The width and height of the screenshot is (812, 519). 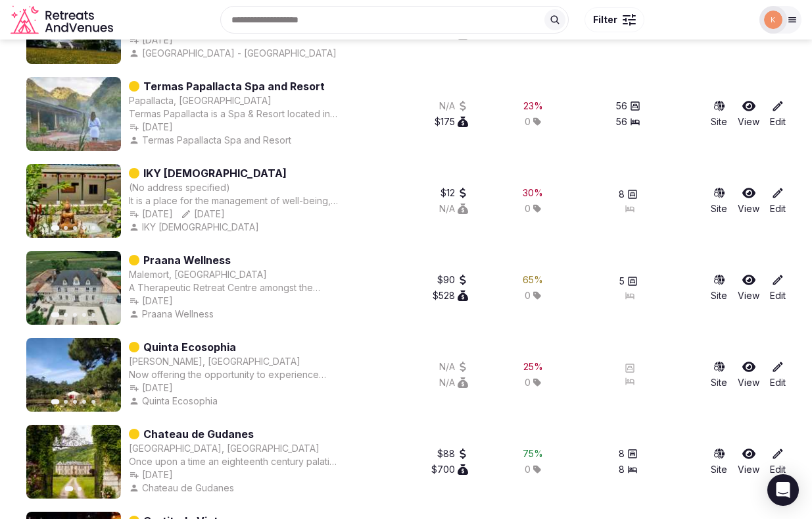 I want to click on img: Featured image for Chateau de Gudanes, so click(x=74, y=462).